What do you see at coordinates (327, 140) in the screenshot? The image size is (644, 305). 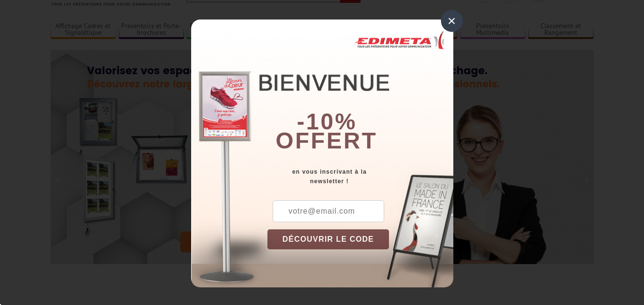 I see `font: offert` at bounding box center [327, 140].